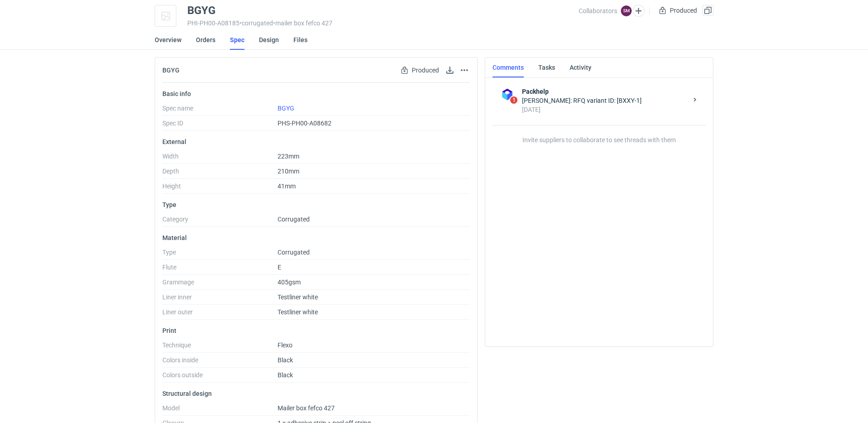  I want to click on p: Material, so click(316, 238).